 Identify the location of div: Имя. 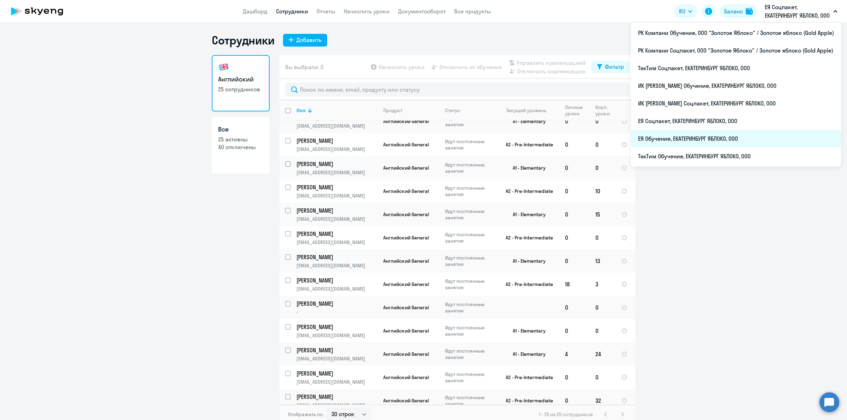
(337, 110).